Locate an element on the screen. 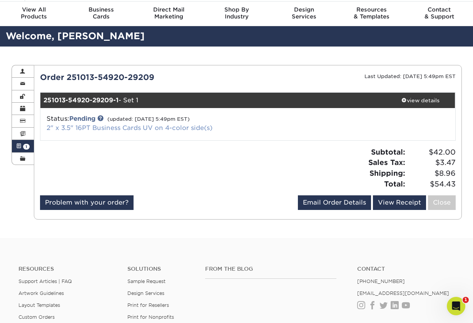  span: $54.43 is located at coordinates (431, 184).